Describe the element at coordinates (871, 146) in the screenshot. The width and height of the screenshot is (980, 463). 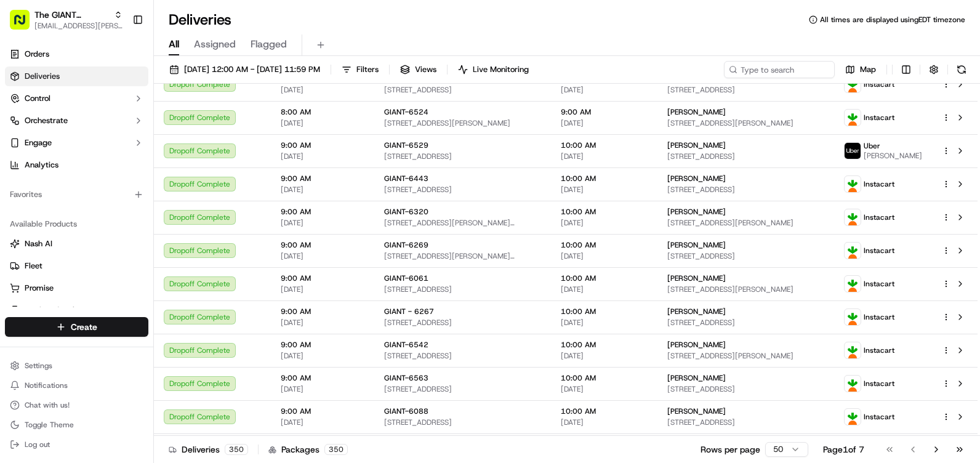
I see `span: Uber` at that location.